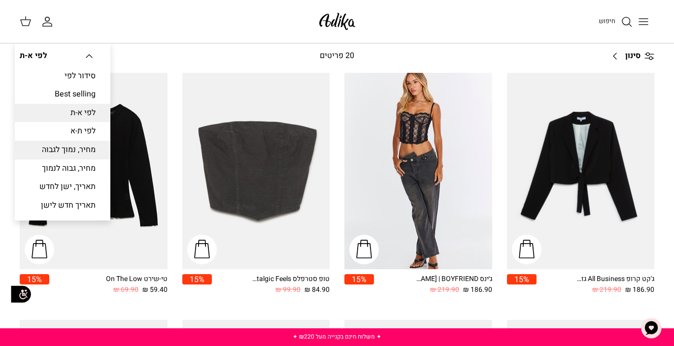 This screenshot has width=674, height=346. Describe the element at coordinates (651, 329) in the screenshot. I see `button: צ'אט` at that location.